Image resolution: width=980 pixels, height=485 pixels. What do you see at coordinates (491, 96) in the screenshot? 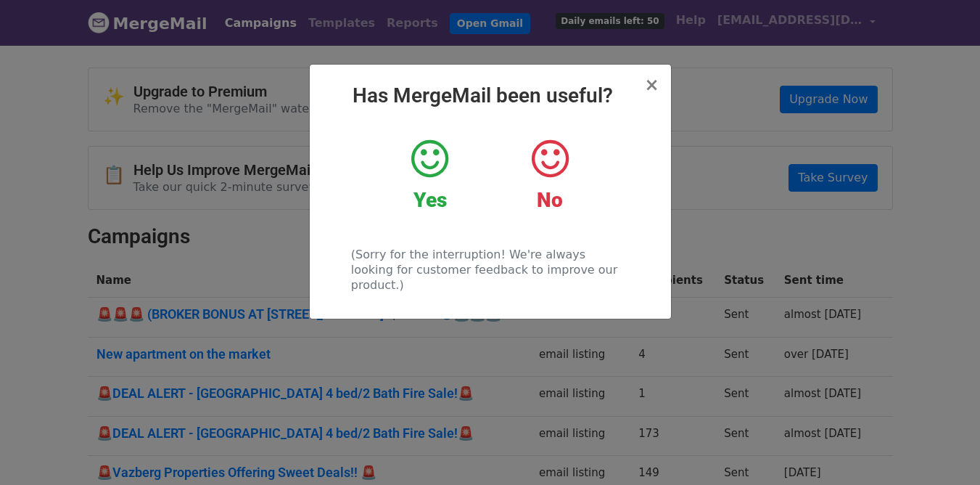
I see `h2: Has MergeMail been useful?` at bounding box center [491, 96].